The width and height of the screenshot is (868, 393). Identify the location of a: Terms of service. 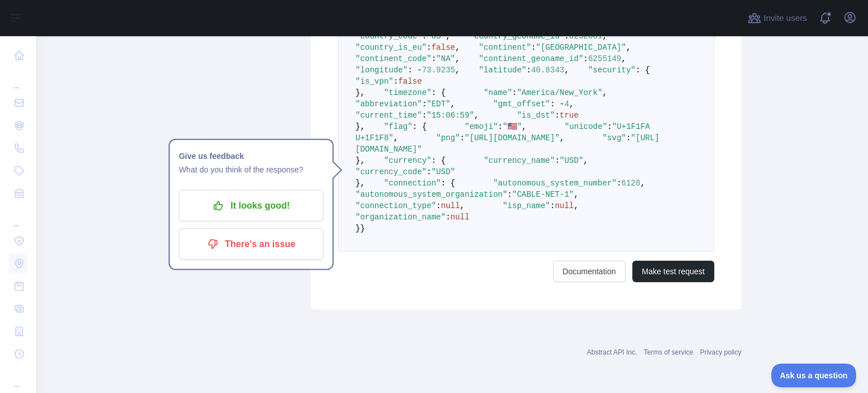
(668, 352).